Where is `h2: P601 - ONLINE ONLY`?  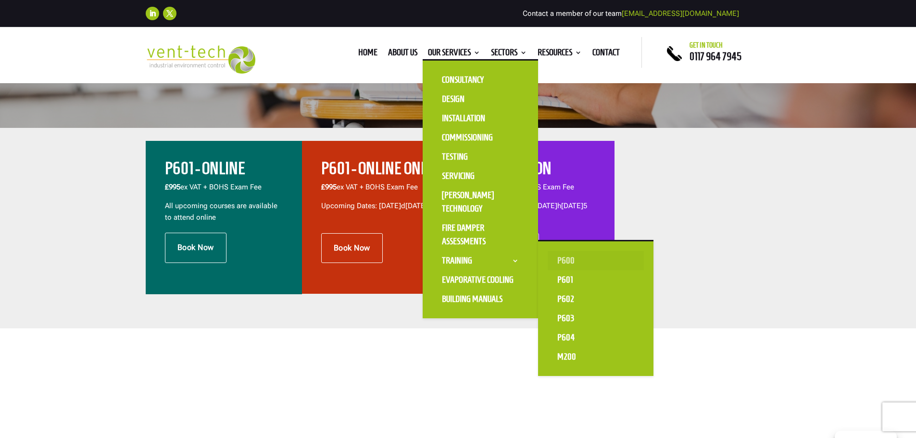 h2: P601 - ONLINE ONLY is located at coordinates (380, 171).